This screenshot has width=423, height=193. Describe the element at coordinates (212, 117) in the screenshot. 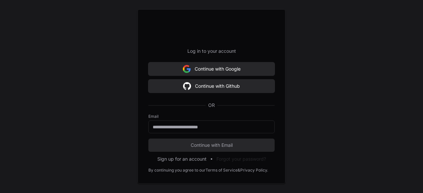

I see `label: Email` at that location.